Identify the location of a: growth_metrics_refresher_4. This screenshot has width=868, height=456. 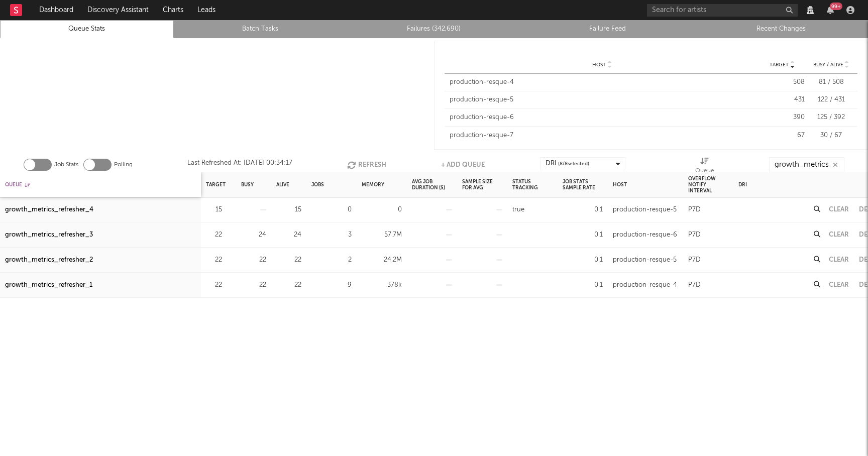
(49, 210).